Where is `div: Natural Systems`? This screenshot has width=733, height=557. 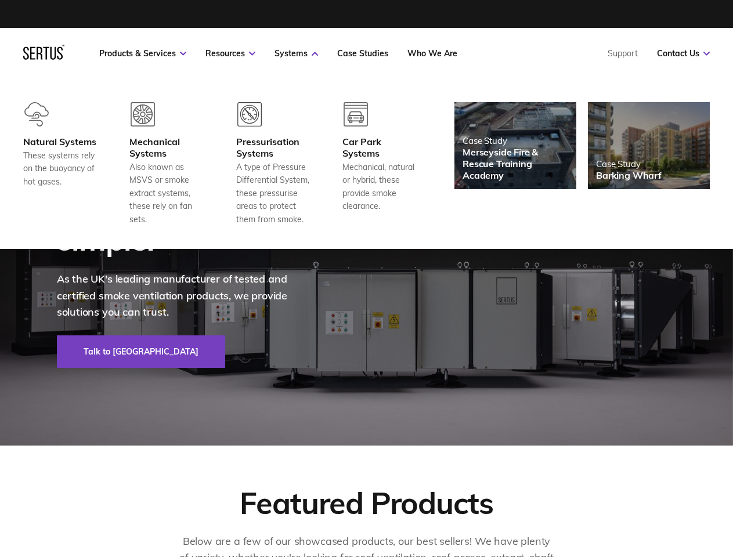
div: Natural Systems is located at coordinates (62, 142).